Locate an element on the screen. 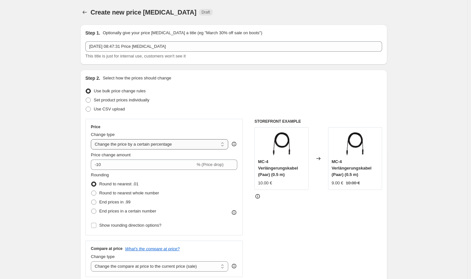  span: This title is just for internal use, customers won't see it is located at coordinates (135, 56).